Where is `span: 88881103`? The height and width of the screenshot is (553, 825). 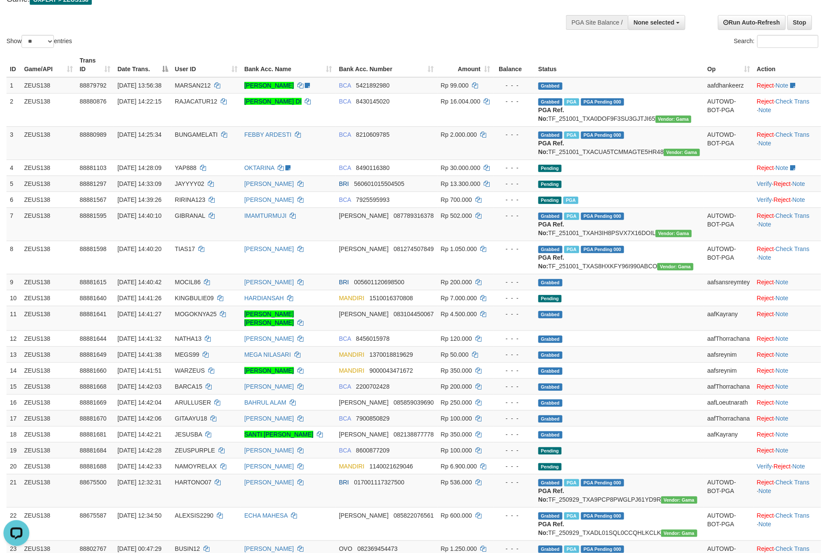 span: 88881103 is located at coordinates (93, 168).